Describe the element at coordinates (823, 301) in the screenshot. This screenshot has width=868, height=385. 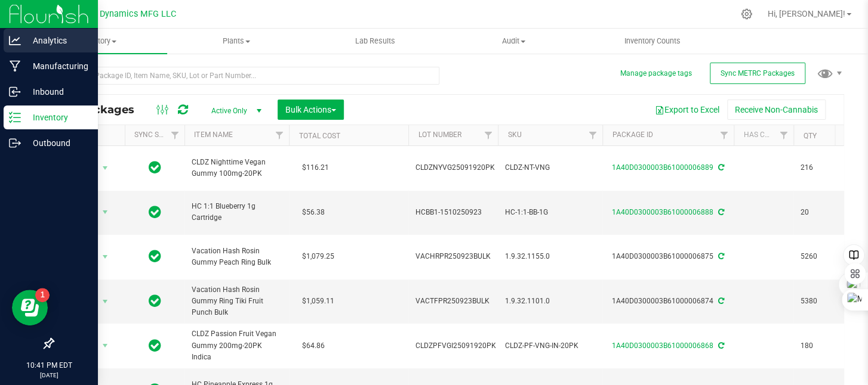
I see `span: 5380` at that location.